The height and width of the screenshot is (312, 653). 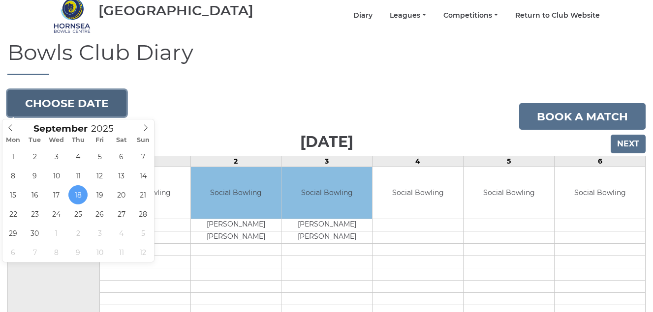 I want to click on span: October 2, 2025, so click(x=78, y=233).